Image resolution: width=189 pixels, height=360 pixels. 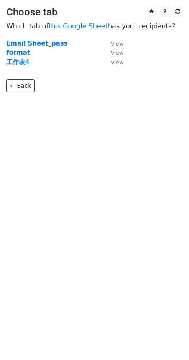 I want to click on strong: Email Sheet_pass, so click(x=37, y=43).